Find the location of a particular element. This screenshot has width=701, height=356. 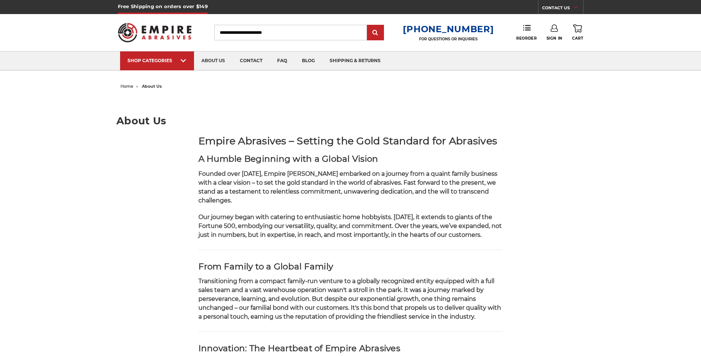

a: faq is located at coordinates (282, 61).